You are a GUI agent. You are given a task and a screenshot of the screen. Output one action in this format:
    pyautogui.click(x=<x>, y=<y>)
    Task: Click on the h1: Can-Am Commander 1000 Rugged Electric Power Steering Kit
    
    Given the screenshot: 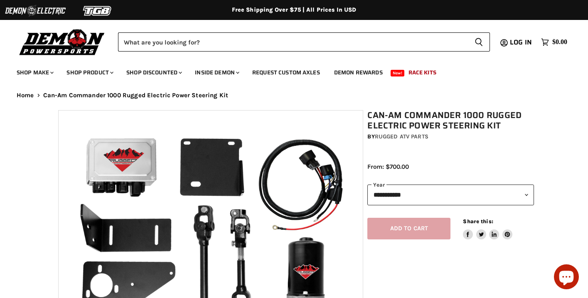 What is the action you would take?
    pyautogui.click(x=450, y=120)
    